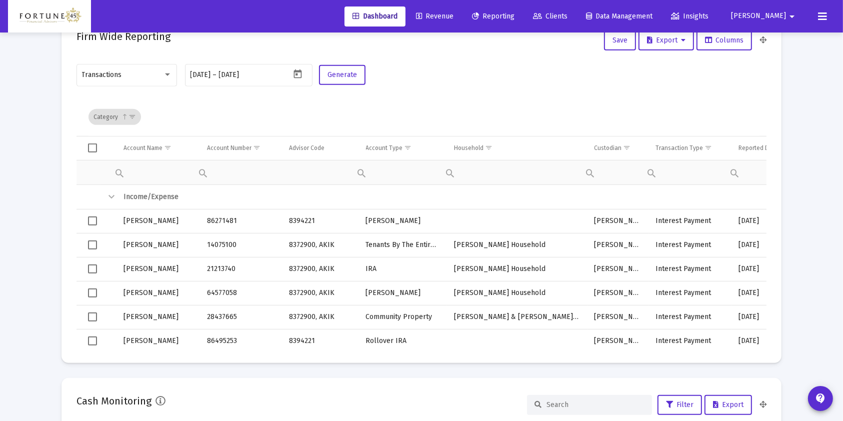  What do you see at coordinates (115, 117) in the screenshot?
I see `div: Category` at bounding box center [115, 117].